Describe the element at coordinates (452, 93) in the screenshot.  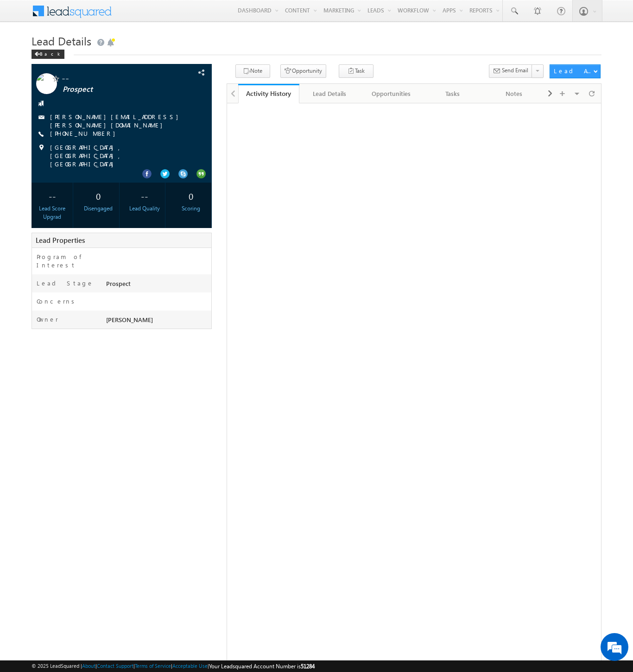
I see `div: Tasks` at that location.